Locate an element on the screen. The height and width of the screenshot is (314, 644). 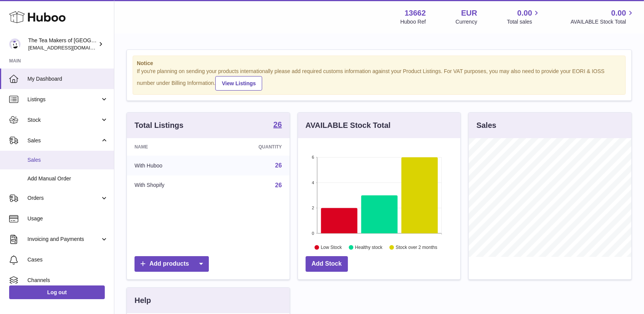
div: Currency is located at coordinates (467, 21).